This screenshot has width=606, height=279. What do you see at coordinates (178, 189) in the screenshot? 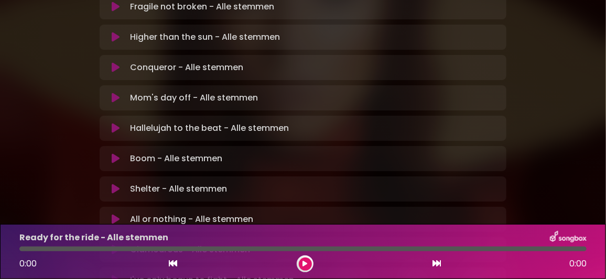
I see `p: Shelter - Alle stemmen` at bounding box center [178, 189].